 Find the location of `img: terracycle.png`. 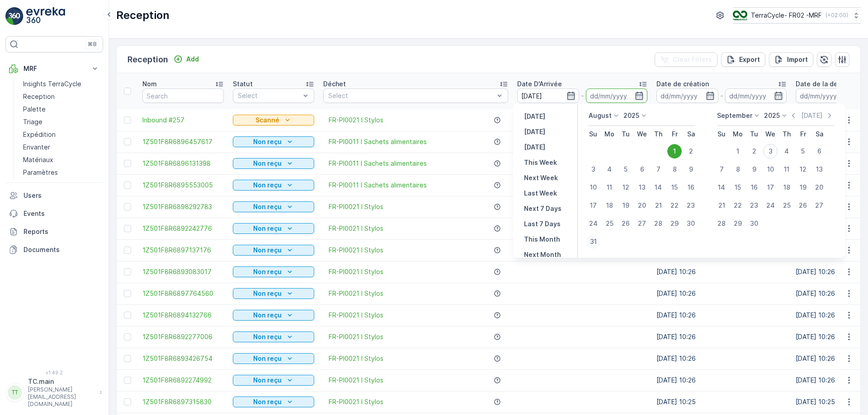

img: terracycle.png is located at coordinates (740, 16).